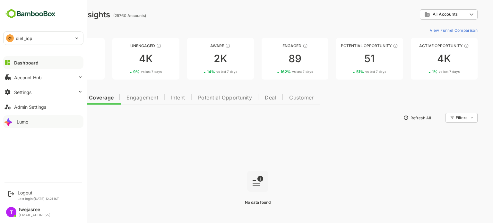 The width and height of the screenshot is (493, 223). What do you see at coordinates (10, 38) in the screenshot?
I see `div: CI` at bounding box center [10, 38].